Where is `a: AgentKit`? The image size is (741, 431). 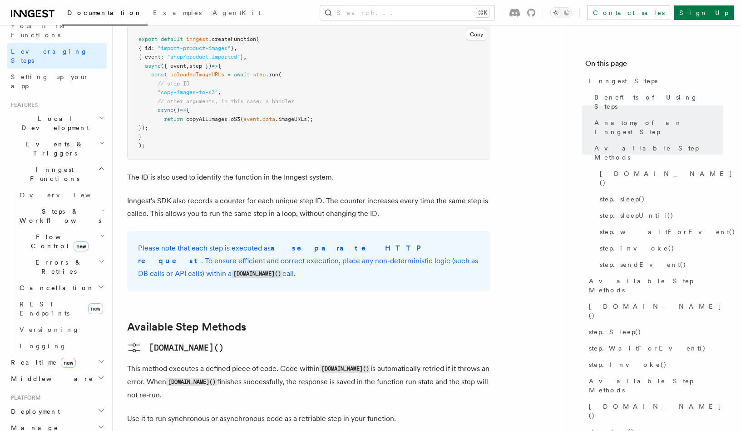 a: AgentKit is located at coordinates (237, 14).